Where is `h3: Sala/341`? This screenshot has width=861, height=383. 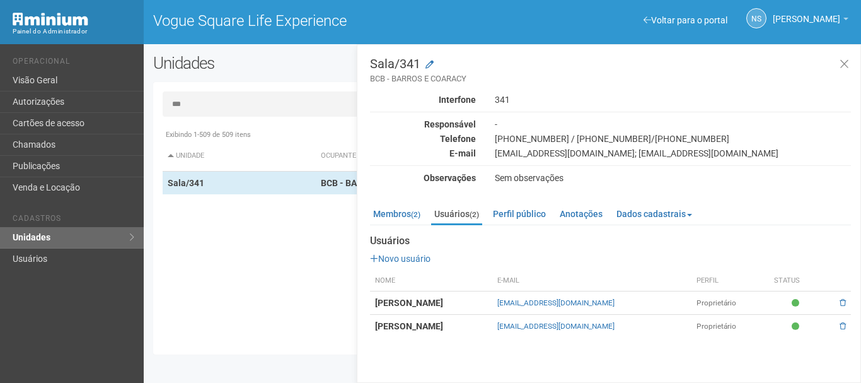
h3: Sala/341 is located at coordinates (610, 71).